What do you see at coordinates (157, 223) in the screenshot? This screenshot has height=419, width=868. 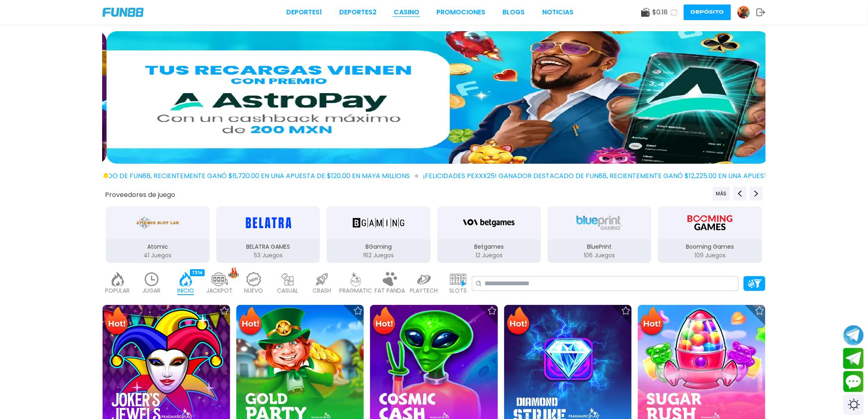 I see `img: Atomic` at bounding box center [157, 223].